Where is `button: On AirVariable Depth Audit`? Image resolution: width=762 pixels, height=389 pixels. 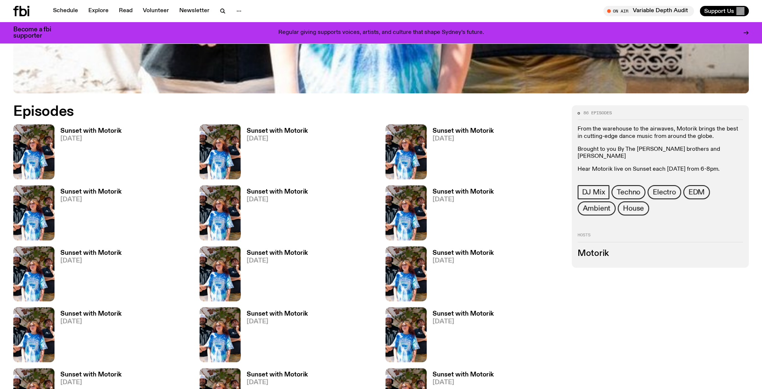
button: On AirVariable Depth Audit is located at coordinates (649, 11).